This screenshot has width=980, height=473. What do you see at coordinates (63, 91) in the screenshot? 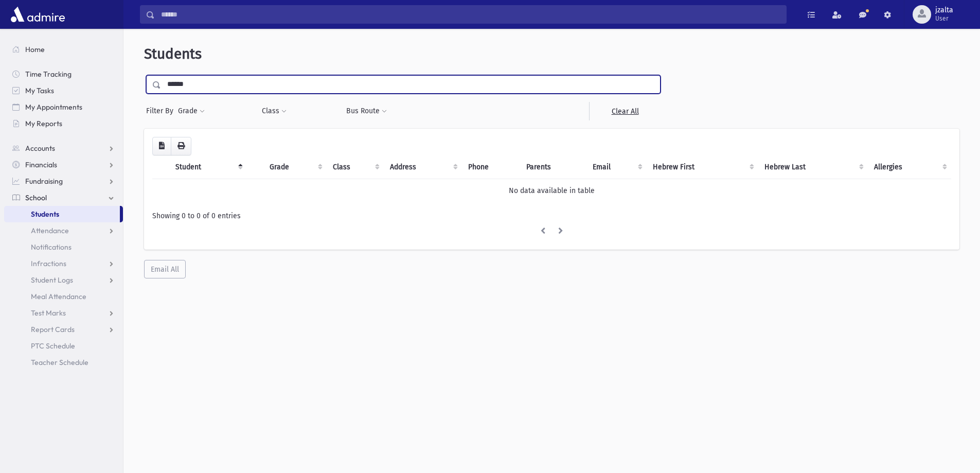
I see `a: My Tasks` at bounding box center [63, 91].